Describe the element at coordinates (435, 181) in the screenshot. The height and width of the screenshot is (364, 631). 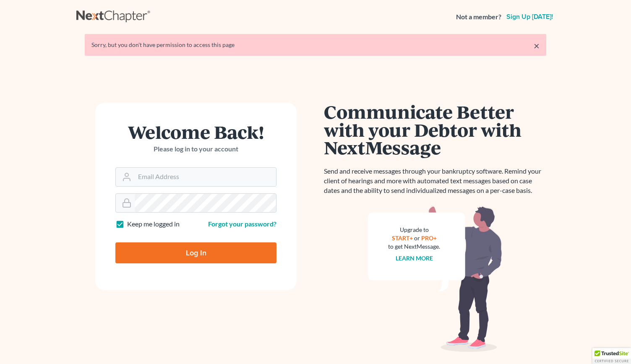
I see `p: Send and receive messages through your bankruptcy software. Remind your client of hearings and mo...` at that location.